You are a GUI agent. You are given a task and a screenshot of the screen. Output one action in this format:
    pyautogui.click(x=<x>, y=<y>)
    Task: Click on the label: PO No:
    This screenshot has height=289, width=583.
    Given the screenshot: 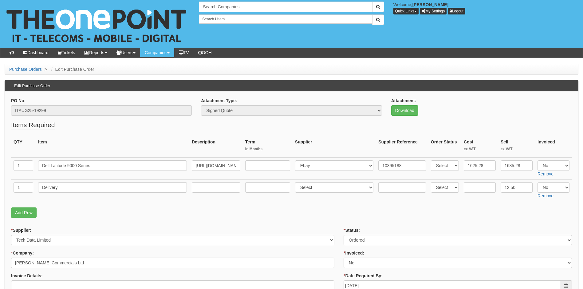 What is the action you would take?
    pyautogui.click(x=18, y=101)
    